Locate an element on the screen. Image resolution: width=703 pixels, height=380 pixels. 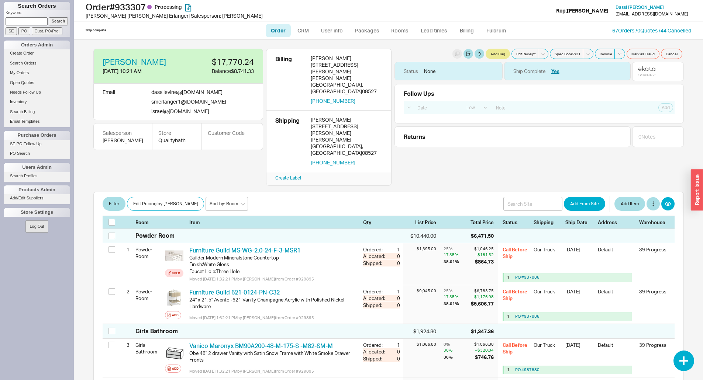
div: None is located at coordinates (429, 71).